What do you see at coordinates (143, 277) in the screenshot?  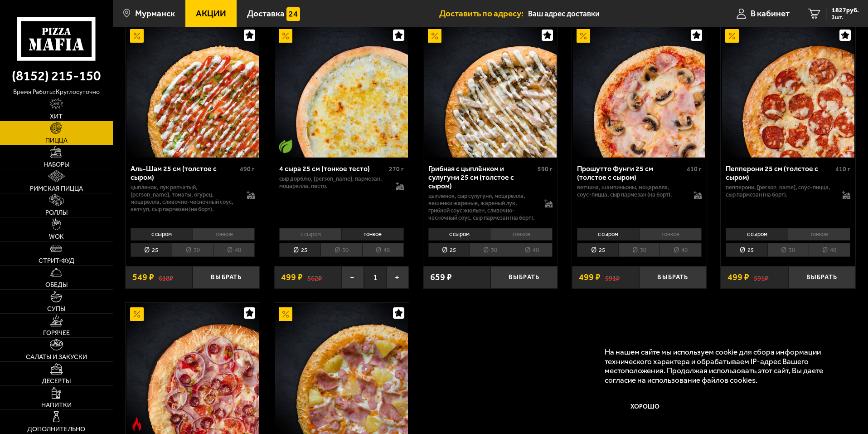 I see `span: 549 ₽` at bounding box center [143, 277].